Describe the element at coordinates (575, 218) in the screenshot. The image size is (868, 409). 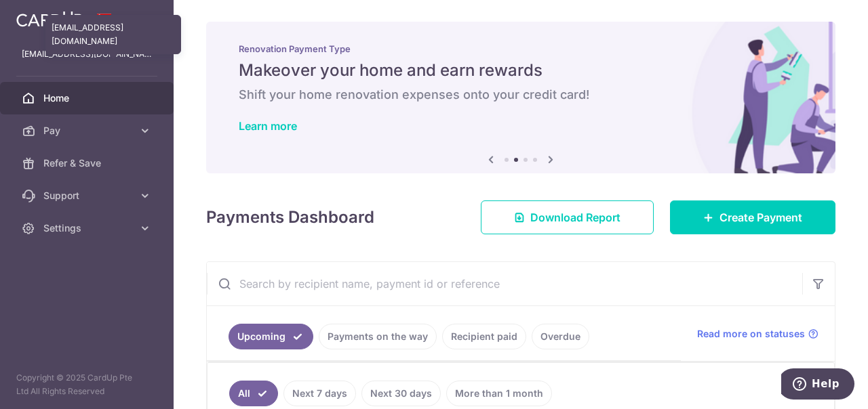
I see `span: Download Report` at that location.